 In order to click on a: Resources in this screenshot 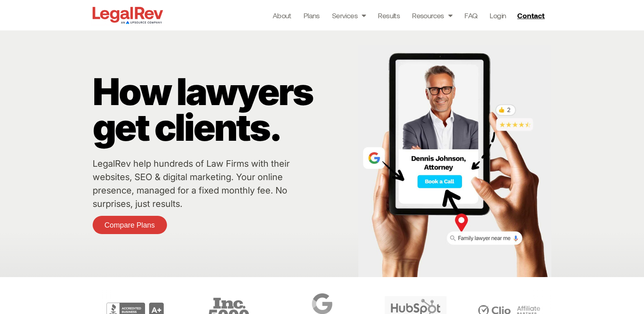, I will do `click(432, 15)`.